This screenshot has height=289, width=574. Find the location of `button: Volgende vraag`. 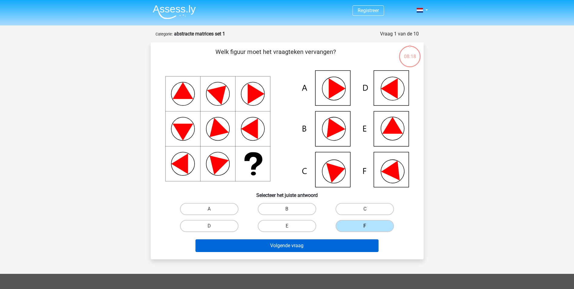

button: Volgende vraag is located at coordinates (287, 245).